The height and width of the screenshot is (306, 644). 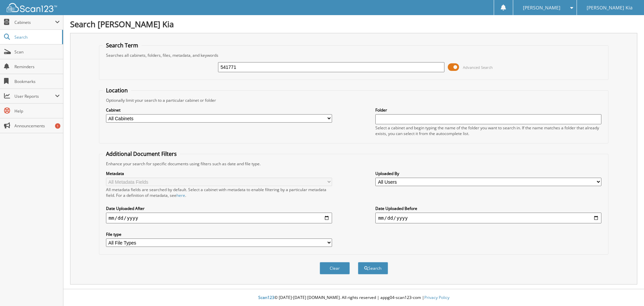 What do you see at coordinates (354, 163) in the screenshot?
I see `div: Enhance your search for specific documents using filters such as date and file type.` at bounding box center [354, 163].